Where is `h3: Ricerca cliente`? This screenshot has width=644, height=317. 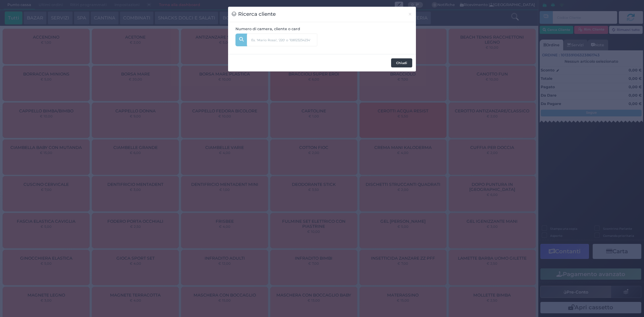
h3: Ricerca cliente is located at coordinates (254, 14).